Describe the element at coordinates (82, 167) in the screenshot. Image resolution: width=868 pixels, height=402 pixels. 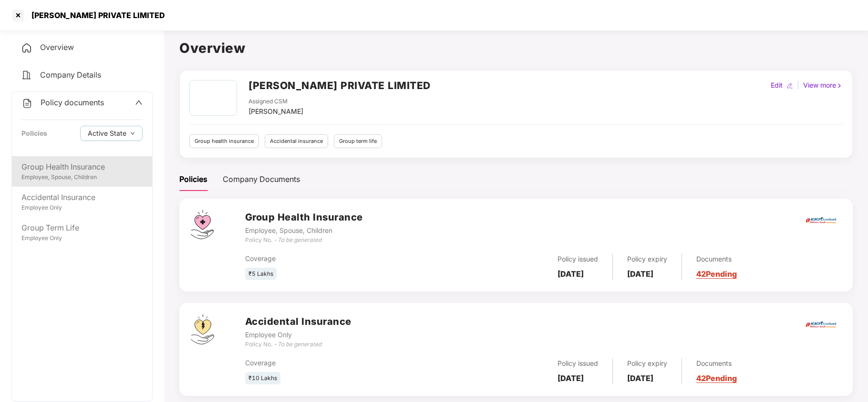
I see `div: Group Health Insurance` at that location.